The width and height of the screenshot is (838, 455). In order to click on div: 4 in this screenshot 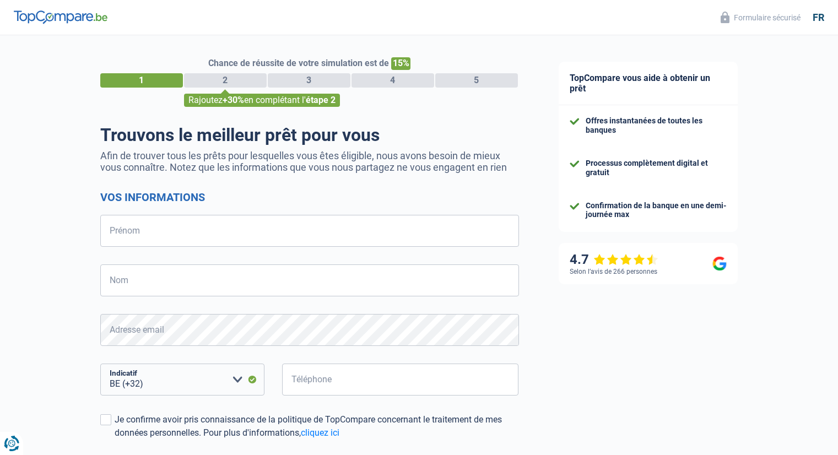, I will do `click(393, 80)`.